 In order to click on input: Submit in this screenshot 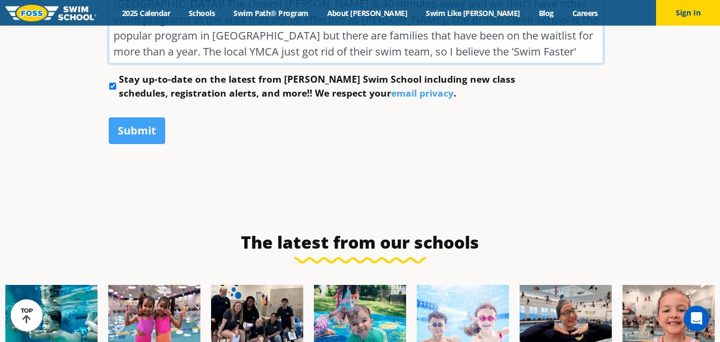, I will do `click(137, 131)`.